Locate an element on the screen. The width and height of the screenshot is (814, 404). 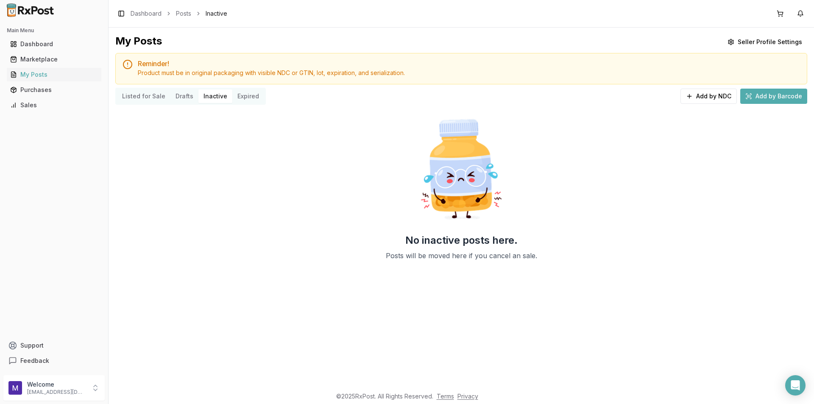
h2: No inactive posts here. is located at coordinates (461, 240).